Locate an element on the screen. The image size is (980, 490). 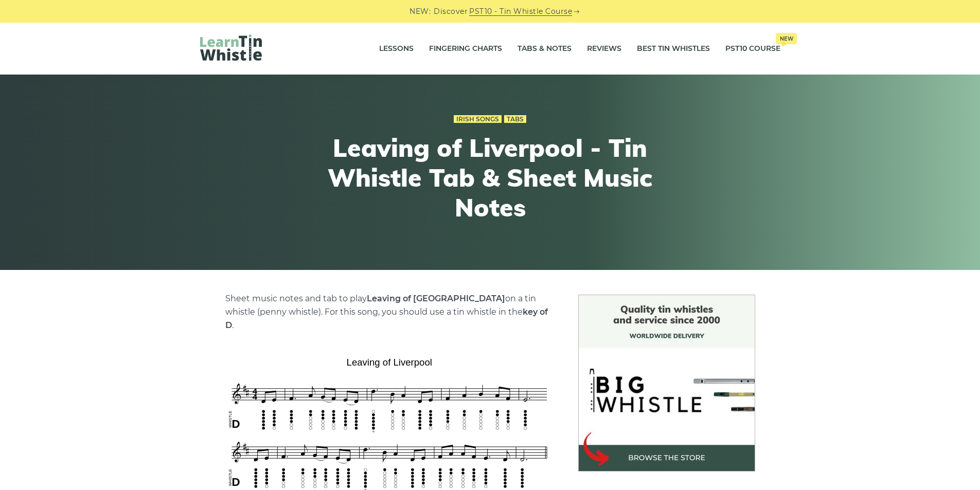
a: PST10 CourseNew is located at coordinates (753, 49).